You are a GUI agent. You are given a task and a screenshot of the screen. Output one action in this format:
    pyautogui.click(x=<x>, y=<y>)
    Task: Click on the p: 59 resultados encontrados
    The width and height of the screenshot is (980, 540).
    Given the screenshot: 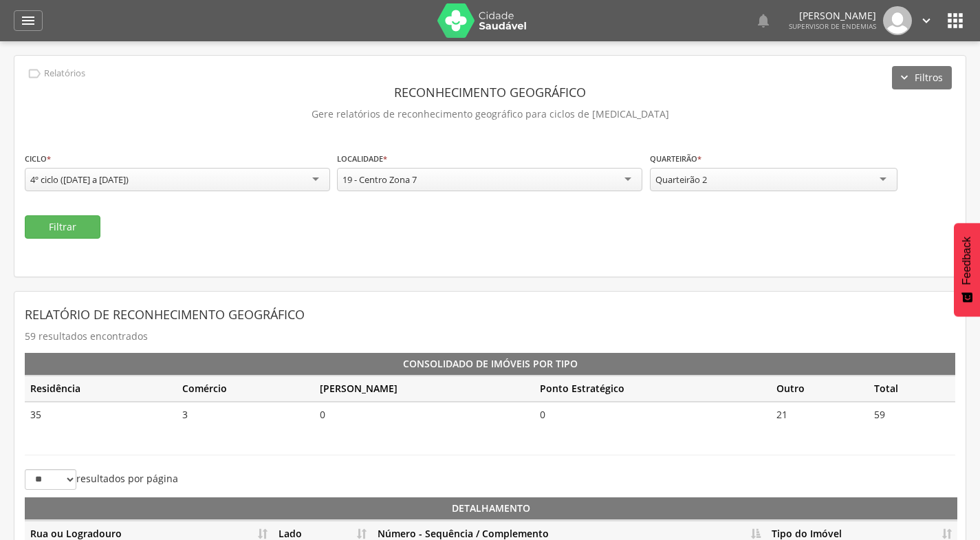 What is the action you would take?
    pyautogui.click(x=490, y=336)
    